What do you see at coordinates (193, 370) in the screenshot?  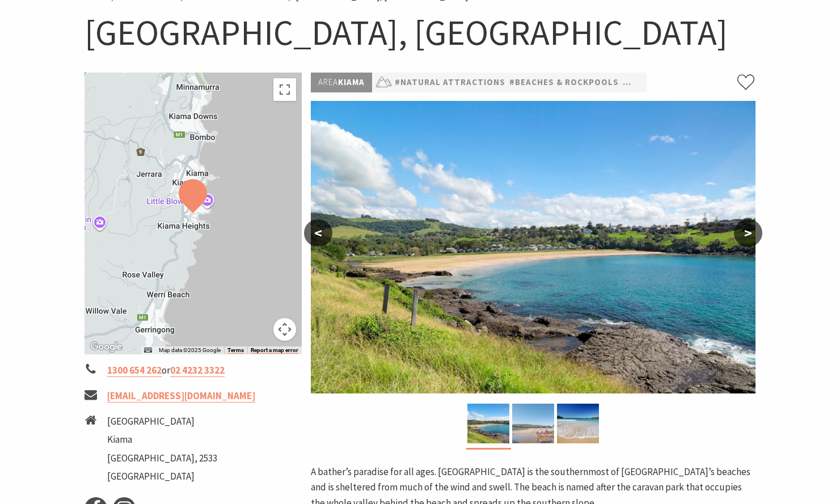 I see `li: or` at bounding box center [193, 370].